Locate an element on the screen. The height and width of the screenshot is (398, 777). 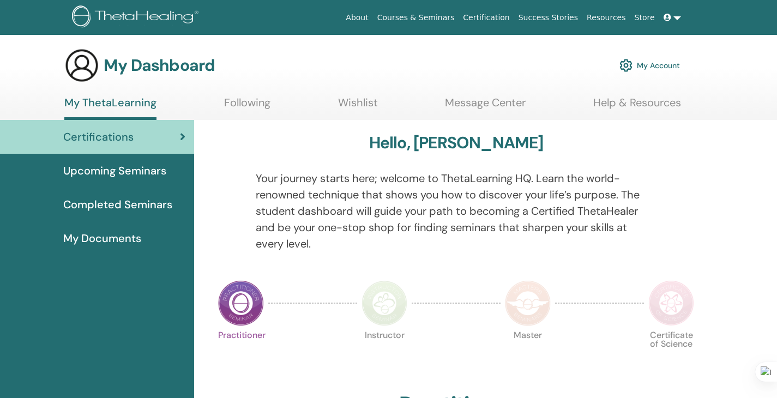
span: Completed Seminars is located at coordinates (118, 204).